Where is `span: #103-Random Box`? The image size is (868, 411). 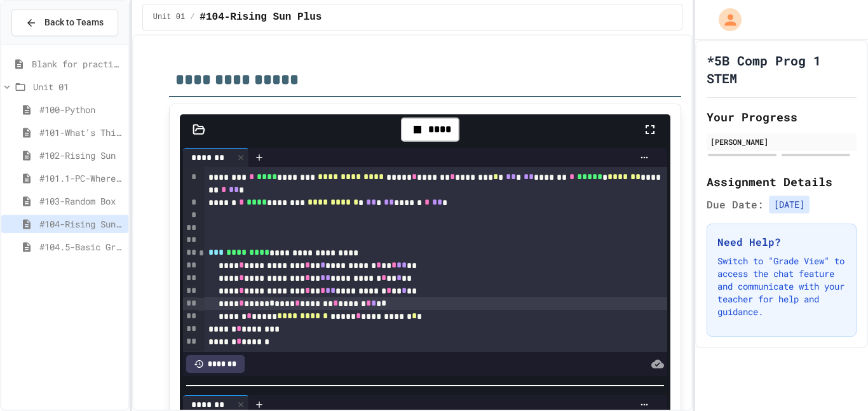 span: #103-Random Box is located at coordinates (81, 201).